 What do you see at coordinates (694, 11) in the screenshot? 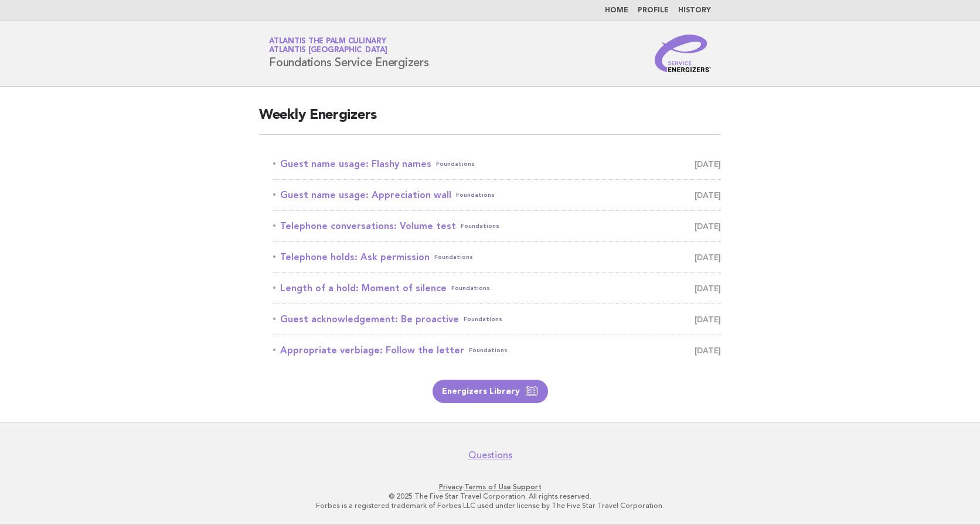
I see `a: History` at bounding box center [694, 11].